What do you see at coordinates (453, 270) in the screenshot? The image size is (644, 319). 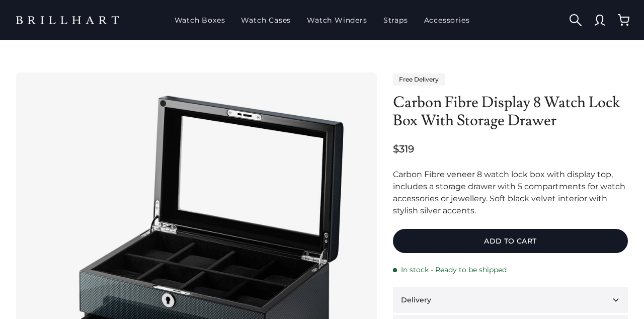 I see `span: In stock - Ready to be shipped` at bounding box center [453, 270].